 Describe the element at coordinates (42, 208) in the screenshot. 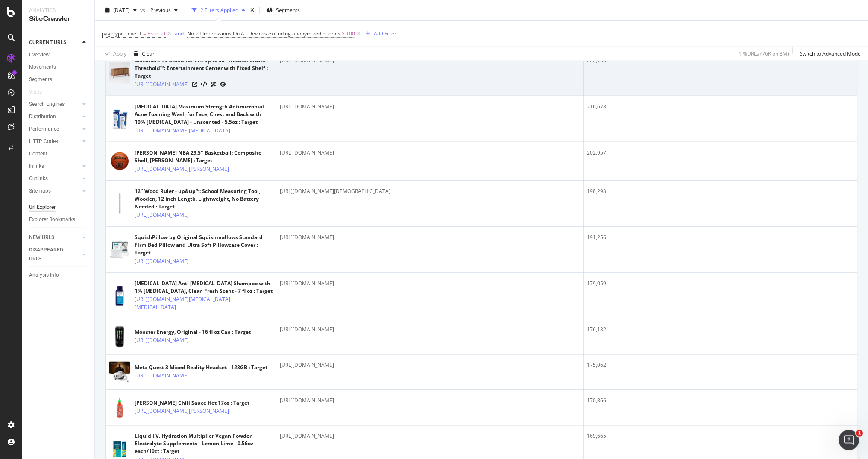

I see `div: Url Explorer` at that location.